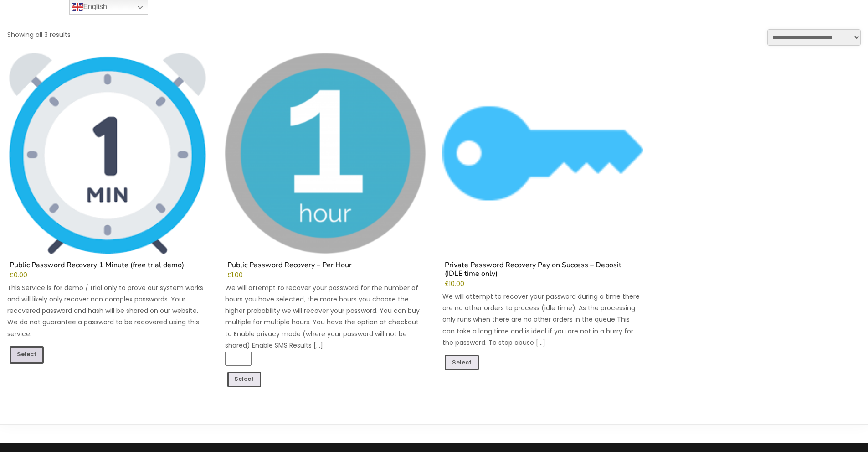 The height and width of the screenshot is (452, 868). Describe the element at coordinates (543, 319) in the screenshot. I see `p: We will attempt to recover your password during a time there are no other orders to process (idle...` at that location.